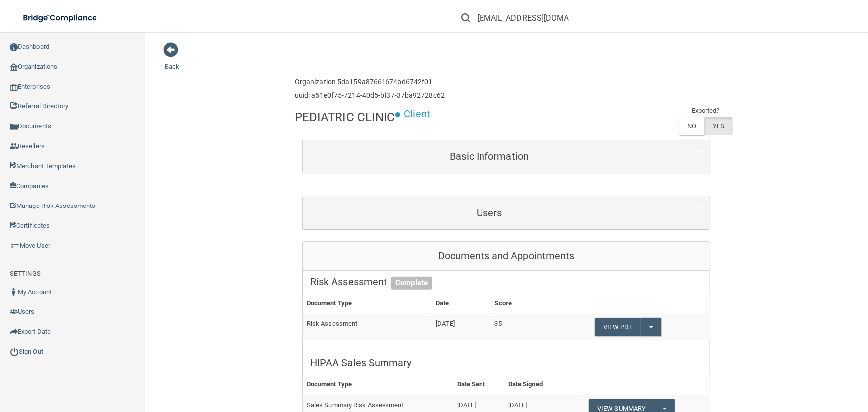 This screenshot has width=868, height=412. Describe the element at coordinates (518, 326) in the screenshot. I see `td: 35` at that location.